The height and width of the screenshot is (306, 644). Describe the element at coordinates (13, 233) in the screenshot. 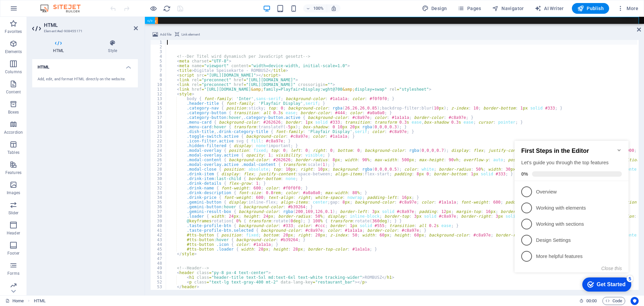

I see `p: Header` at that location.